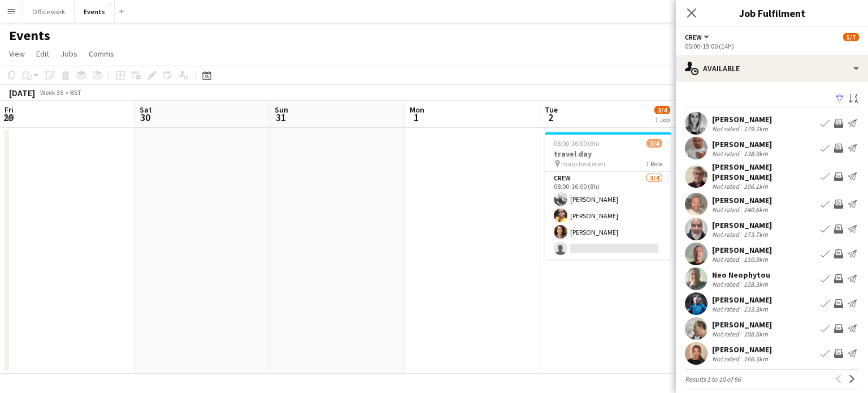 The width and height of the screenshot is (868, 393). I want to click on span: Sat, so click(146, 110).